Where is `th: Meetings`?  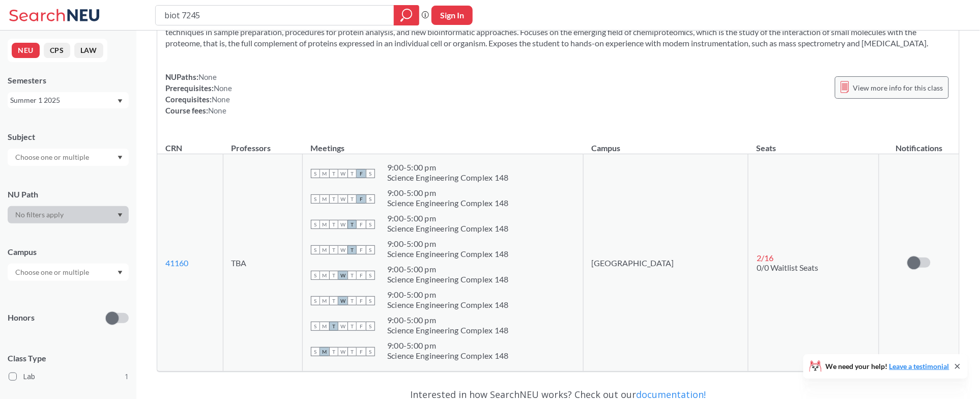 th: Meetings is located at coordinates (444, 143).